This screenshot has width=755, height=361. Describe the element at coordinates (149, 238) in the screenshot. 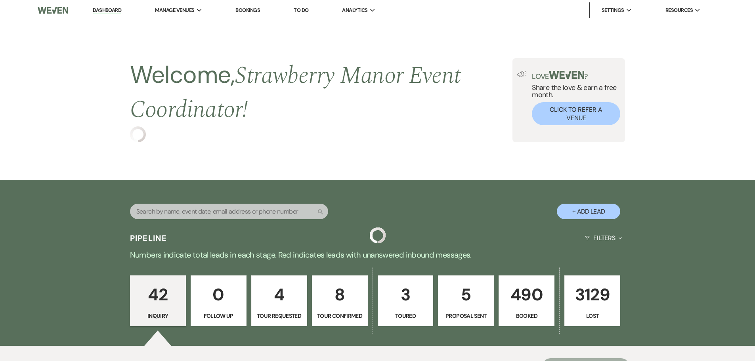

I see `h3: Pipeline` at that location.